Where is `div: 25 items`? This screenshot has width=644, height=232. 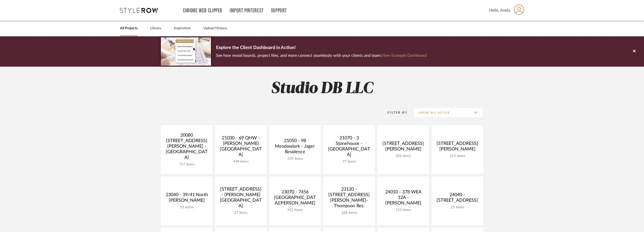 div: 25 items is located at coordinates (457, 207).